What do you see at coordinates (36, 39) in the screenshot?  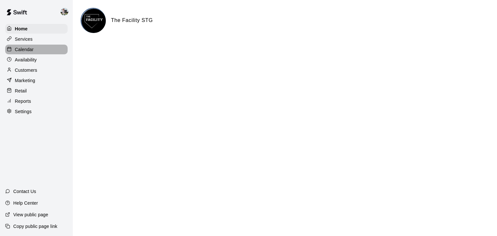 I see `a: Services` at bounding box center [36, 39].